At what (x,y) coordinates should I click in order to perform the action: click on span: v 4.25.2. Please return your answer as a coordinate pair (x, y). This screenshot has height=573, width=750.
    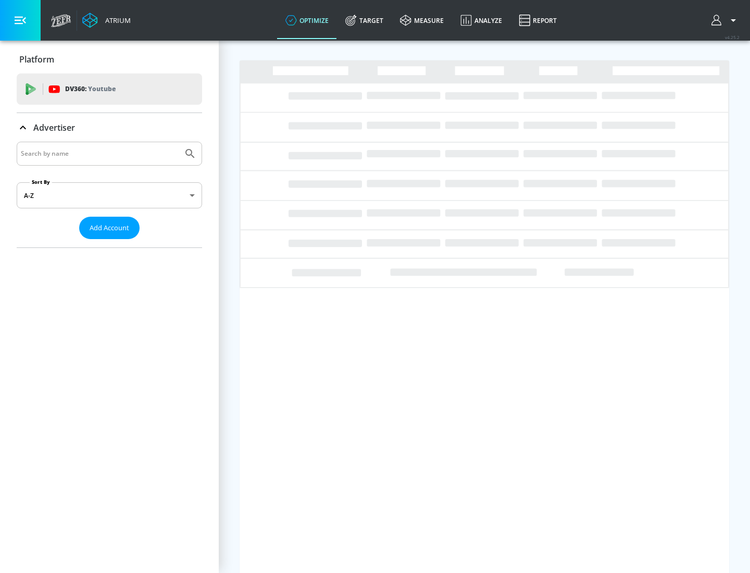
    Looking at the image, I should click on (733, 37).